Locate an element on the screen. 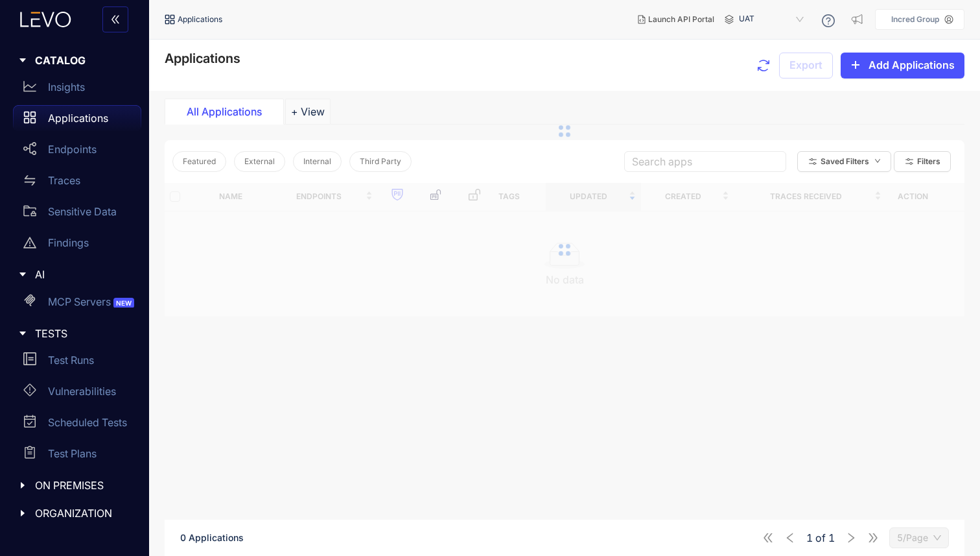  p: Traces is located at coordinates (64, 181).